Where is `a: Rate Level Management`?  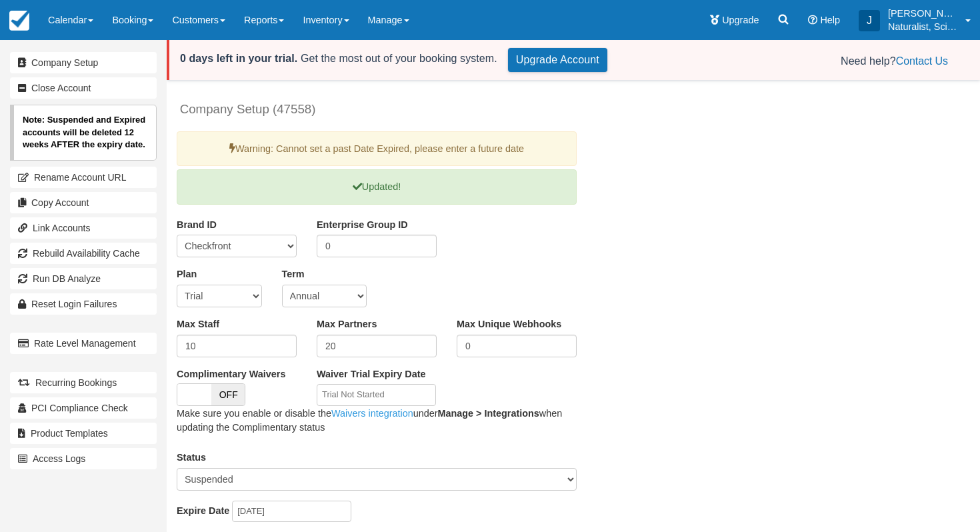
a: Rate Level Management is located at coordinates (84, 343).